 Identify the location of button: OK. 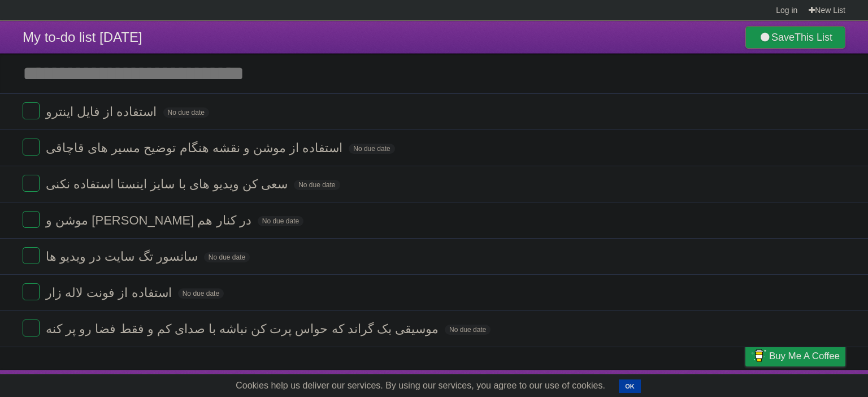
(629, 386).